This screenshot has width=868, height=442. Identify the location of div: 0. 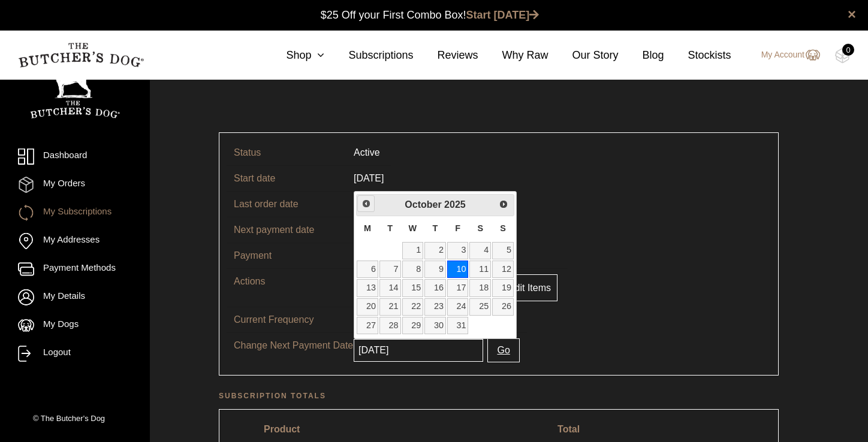
(848, 49).